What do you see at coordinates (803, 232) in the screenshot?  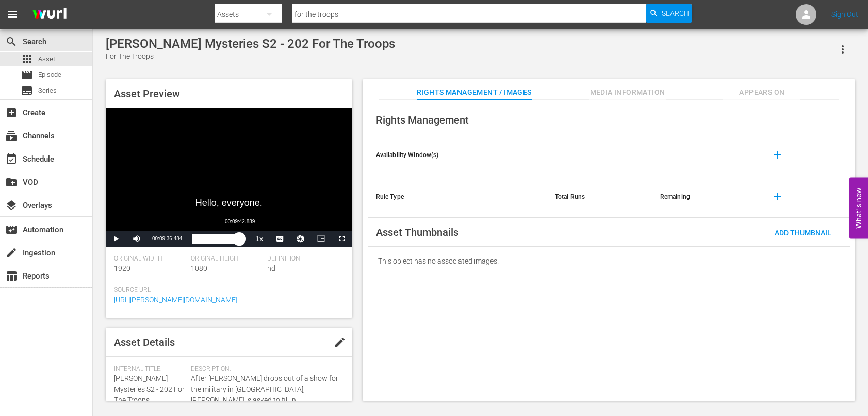 I see `button: Add Thumbnail` at bounding box center [803, 232].